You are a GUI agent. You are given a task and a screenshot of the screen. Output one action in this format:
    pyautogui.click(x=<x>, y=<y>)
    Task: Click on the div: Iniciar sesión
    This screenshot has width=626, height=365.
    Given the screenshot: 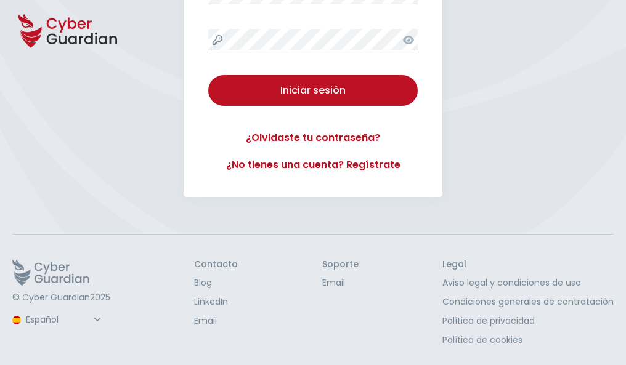 What is the action you would take?
    pyautogui.click(x=313, y=91)
    